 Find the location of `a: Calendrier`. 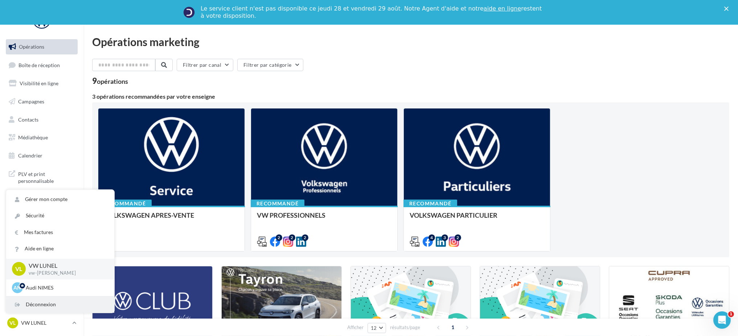

a: Calendrier is located at coordinates (42, 156).